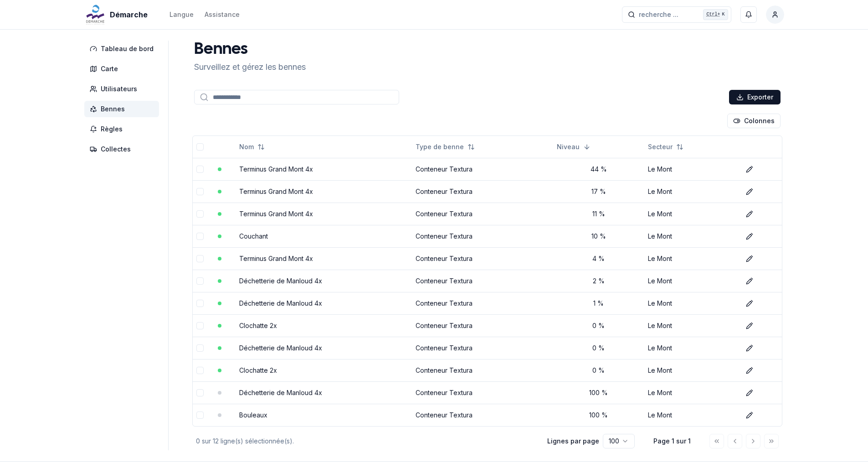 This screenshot has width=868, height=474. What do you see at coordinates (124, 69) in the screenshot?
I see `a: Carte` at bounding box center [124, 69].